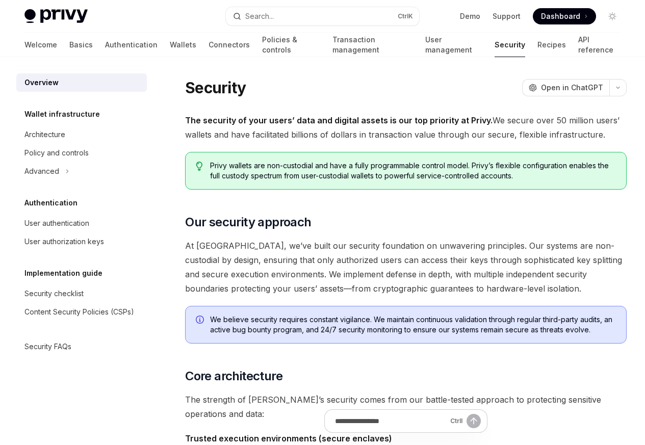  I want to click on svg: Tip, so click(199, 166).